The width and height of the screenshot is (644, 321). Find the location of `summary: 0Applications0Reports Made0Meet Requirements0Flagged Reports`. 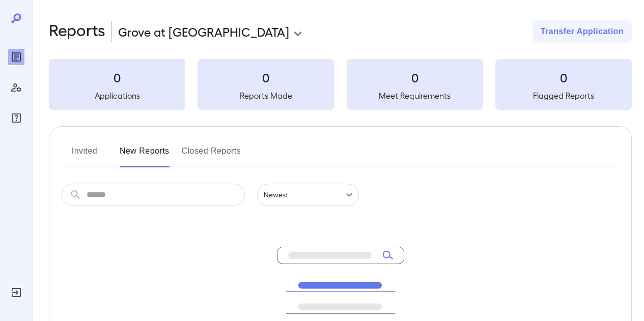

summary: 0Applications0Reports Made0Meet Requirements0Flagged Reports is located at coordinates (340, 85).